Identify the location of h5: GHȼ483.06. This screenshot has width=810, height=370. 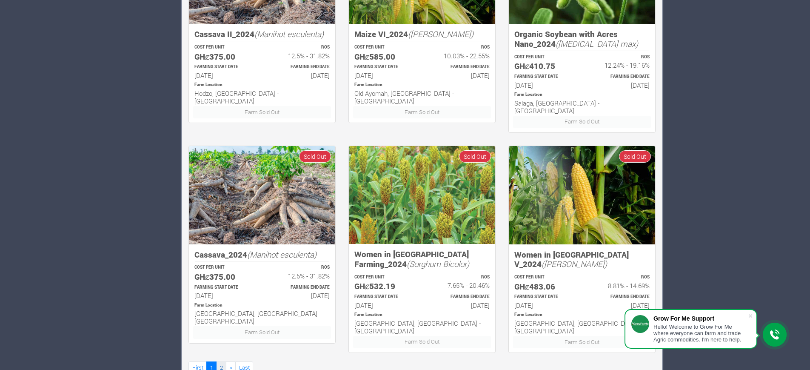
(544, 286).